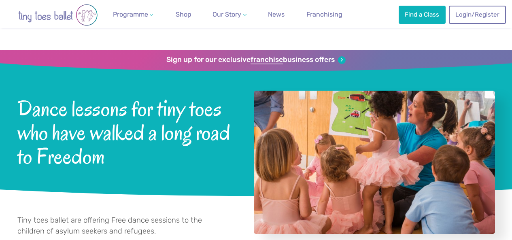 The width and height of the screenshot is (512, 240). Describe the element at coordinates (184, 14) in the screenshot. I see `span: Shop` at that location.